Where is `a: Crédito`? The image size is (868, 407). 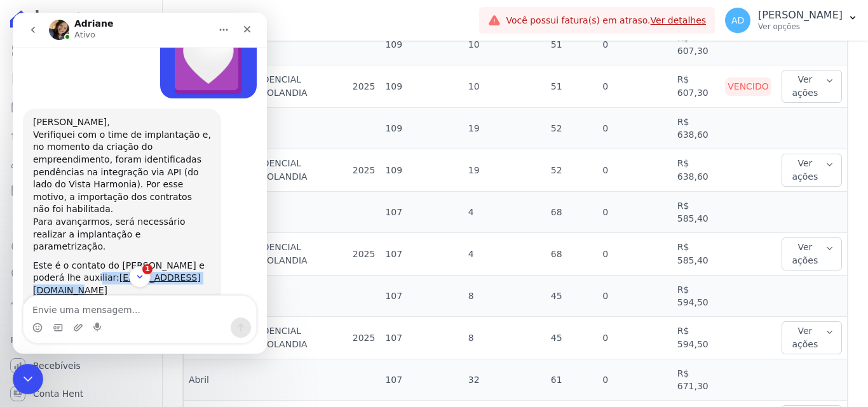 a: Crédito is located at coordinates (81, 247).